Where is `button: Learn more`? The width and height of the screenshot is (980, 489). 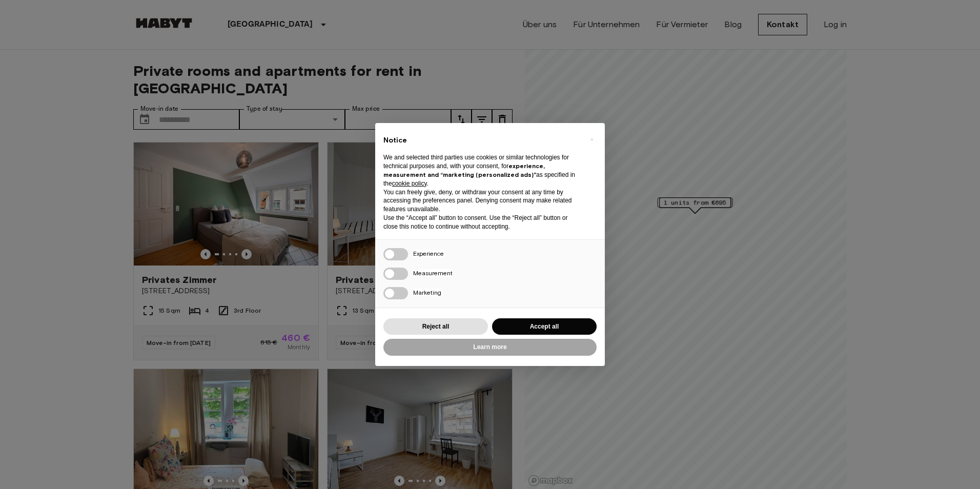 button: Learn more is located at coordinates (490, 347).